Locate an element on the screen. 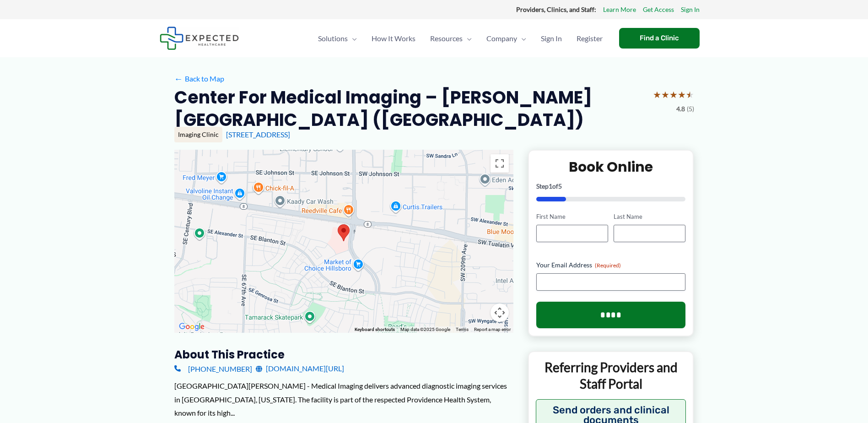 The width and height of the screenshot is (868, 423). span: 1 is located at coordinates (551, 186).